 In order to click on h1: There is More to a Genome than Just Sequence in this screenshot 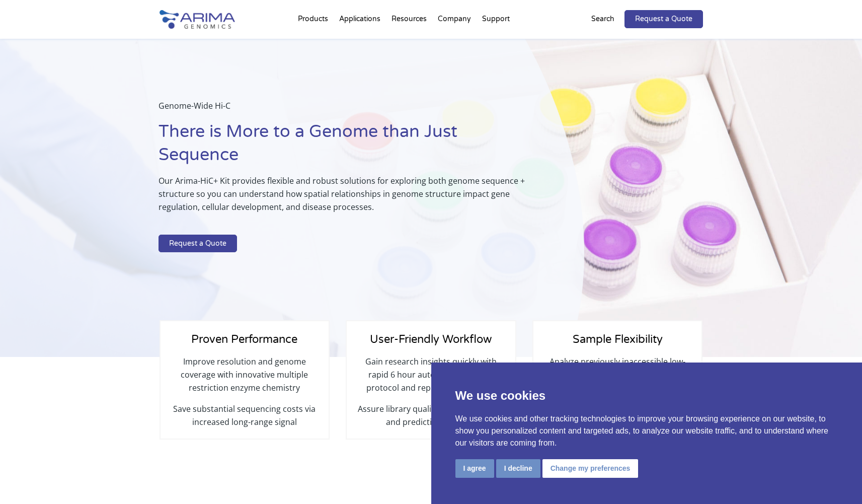, I will do `click(347, 147)`.